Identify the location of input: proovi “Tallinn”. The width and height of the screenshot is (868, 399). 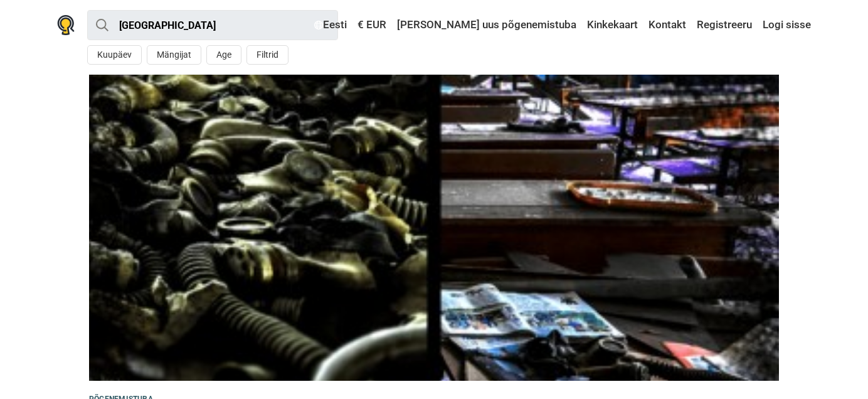
(213, 25).